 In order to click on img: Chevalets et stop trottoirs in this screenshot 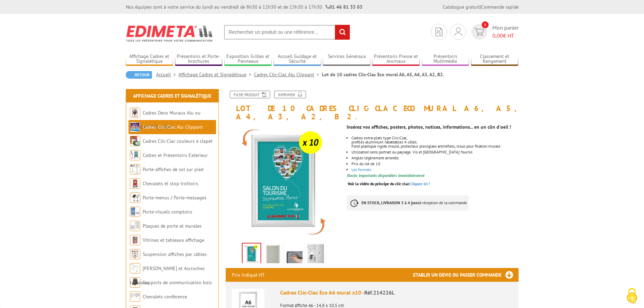, I will do `click(135, 184)`.